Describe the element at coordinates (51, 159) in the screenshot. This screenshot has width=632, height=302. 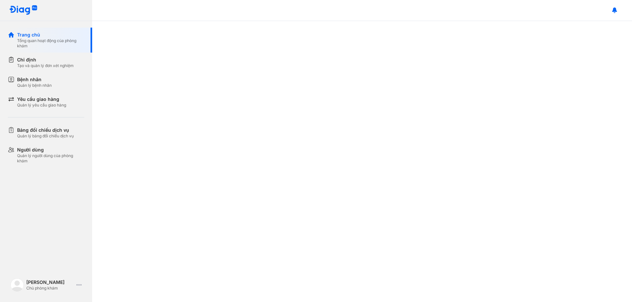
I see `div: Quản lý người dùng của phòng khám` at that location.